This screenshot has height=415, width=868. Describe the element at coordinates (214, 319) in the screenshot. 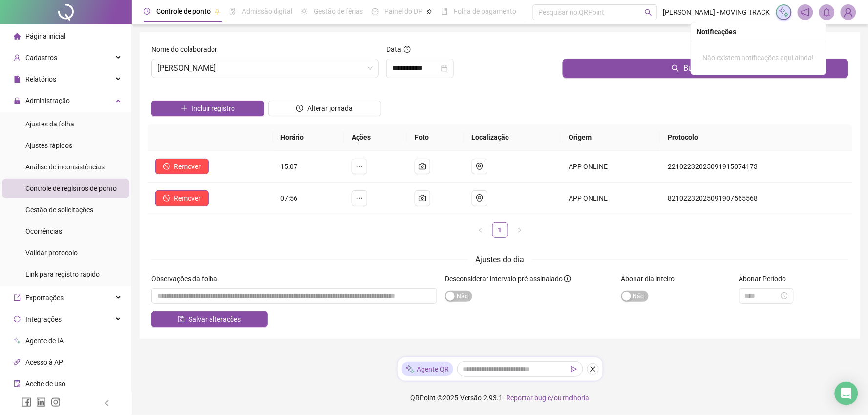

I see `span: Salvar alterações` at that location.